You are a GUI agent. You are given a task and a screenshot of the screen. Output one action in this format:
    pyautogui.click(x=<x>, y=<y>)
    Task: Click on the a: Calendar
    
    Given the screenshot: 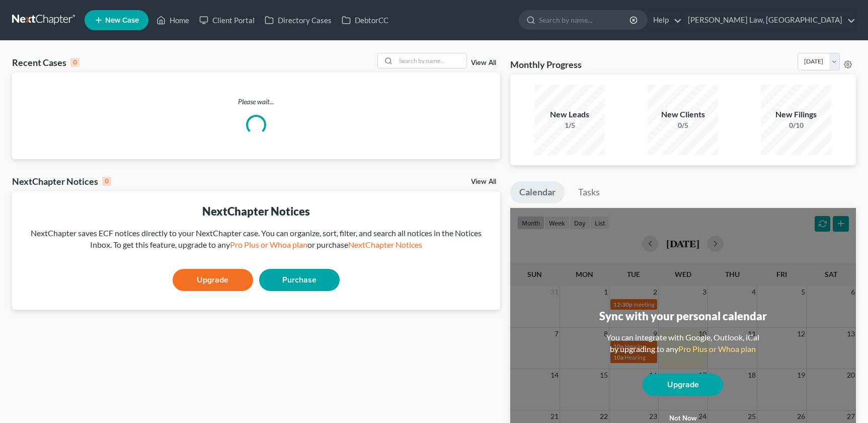 What is the action you would take?
    pyautogui.click(x=537, y=192)
    